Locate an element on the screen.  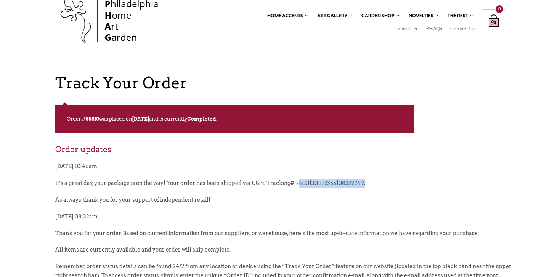
a: Home Accents is located at coordinates (286, 16).